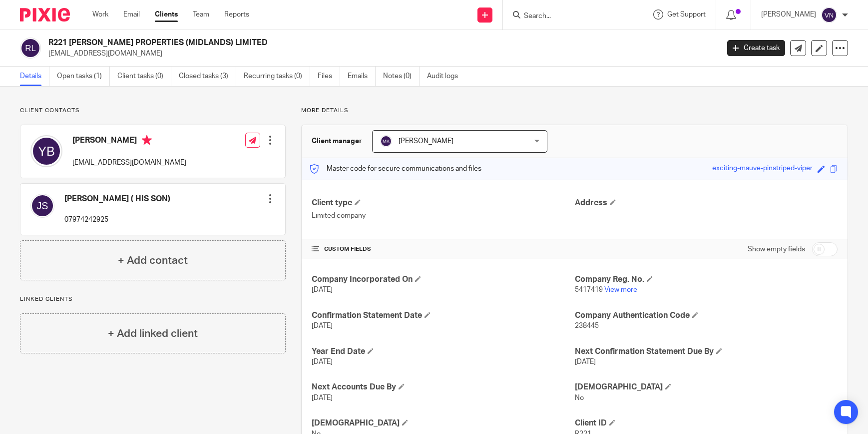  I want to click on a: Recurring tasks (0), so click(277, 76).